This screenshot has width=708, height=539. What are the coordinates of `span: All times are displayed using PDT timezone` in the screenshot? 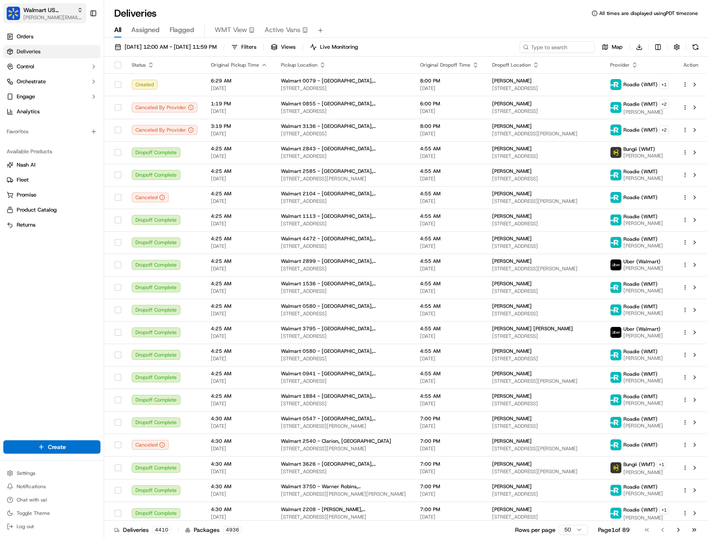 It's located at (649, 13).